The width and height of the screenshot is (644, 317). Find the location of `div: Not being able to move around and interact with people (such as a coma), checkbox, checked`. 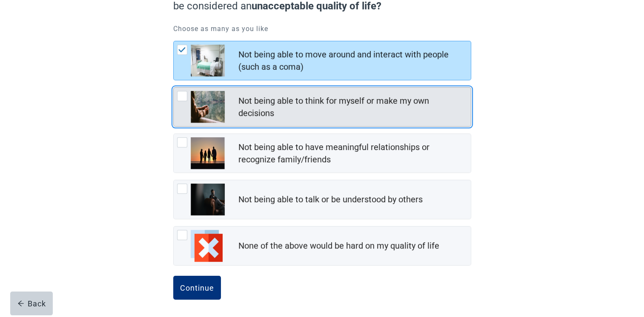

div: Not being able to move around and interact with people (such as a coma), checkbox, checked is located at coordinates (322, 60).